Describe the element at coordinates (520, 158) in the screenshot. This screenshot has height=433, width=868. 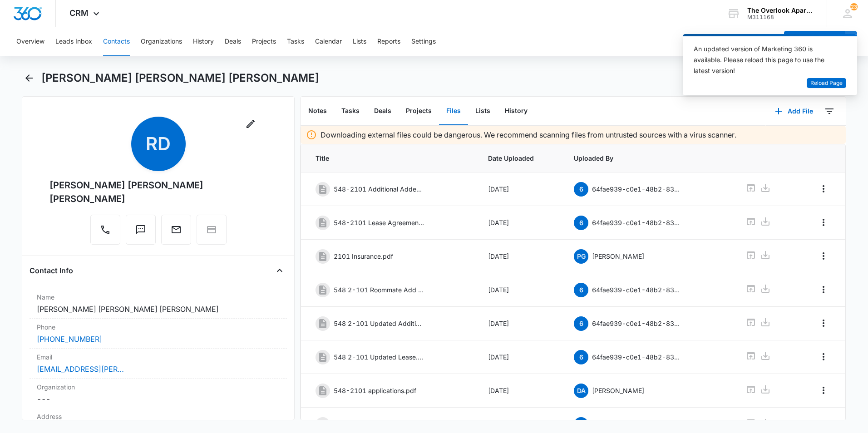
I see `span: Date Uploaded` at that location.